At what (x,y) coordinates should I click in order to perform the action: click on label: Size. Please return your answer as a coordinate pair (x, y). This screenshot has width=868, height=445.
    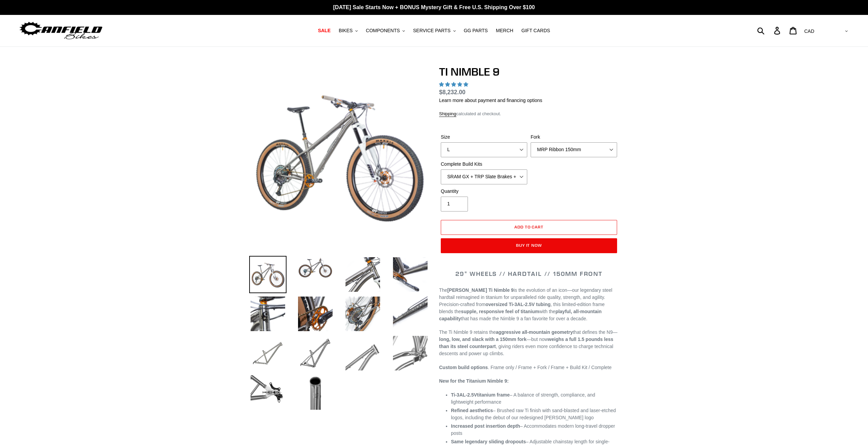
    Looking at the image, I should click on (483, 137).